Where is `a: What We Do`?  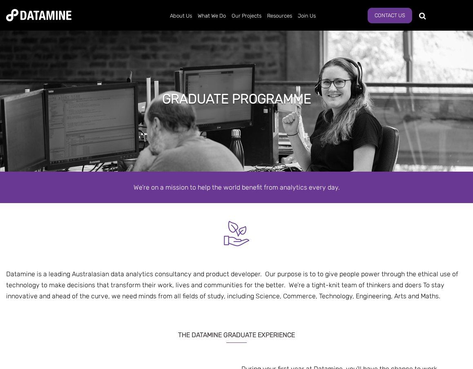
a: What We Do is located at coordinates (211, 16).